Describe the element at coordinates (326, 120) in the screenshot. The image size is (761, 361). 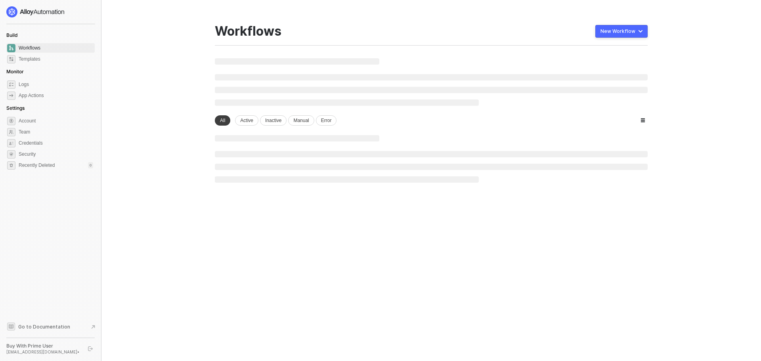
I see `div: Error` at that location.